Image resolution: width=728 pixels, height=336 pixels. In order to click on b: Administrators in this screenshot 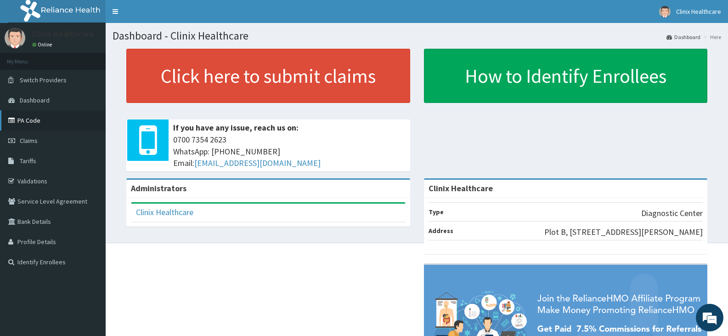, I will do `click(158, 188)`.